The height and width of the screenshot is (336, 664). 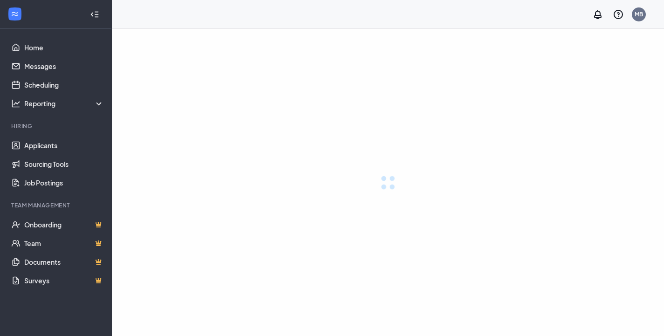 What do you see at coordinates (64, 244) in the screenshot?
I see `a: TeamCrown` at bounding box center [64, 244].